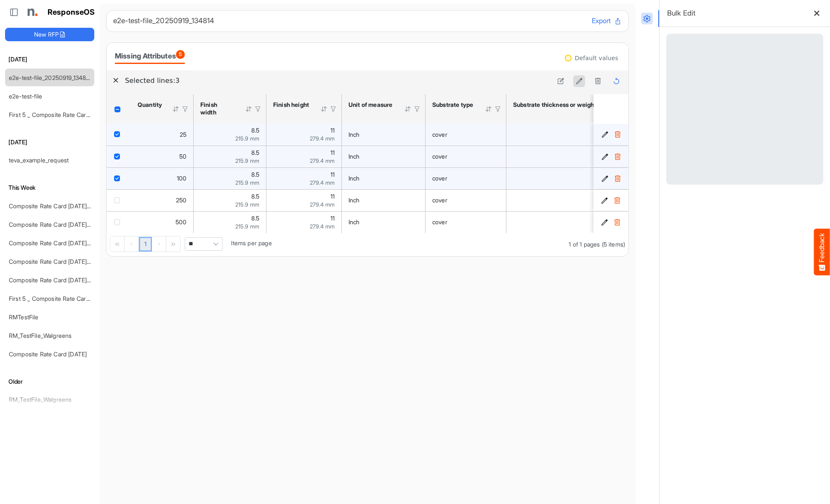 This screenshot has width=830, height=504. Describe the element at coordinates (611, 135) in the screenshot. I see `td: 1c562f07-5d2f-40e1-95ff-804c4e7aa9bd is template cell Column Header` at that location.